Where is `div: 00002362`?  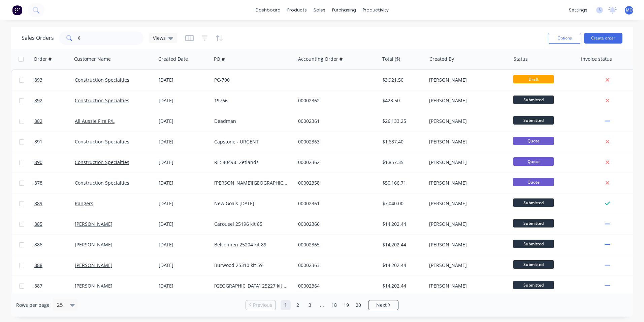 div: 00002362 is located at coordinates (335, 162).